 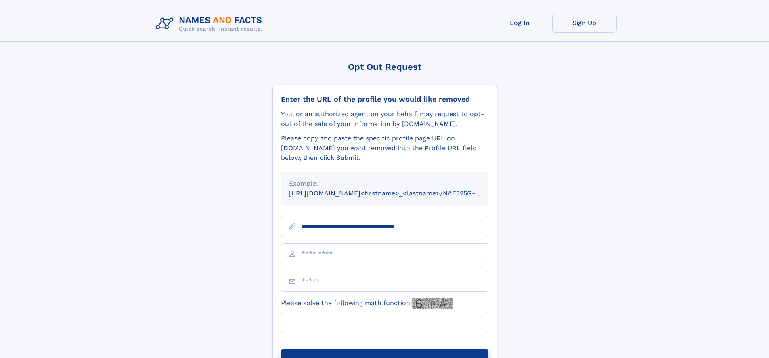 What do you see at coordinates (211, 24) in the screenshot?
I see `img: Logo Names and Facts` at bounding box center [211, 24].